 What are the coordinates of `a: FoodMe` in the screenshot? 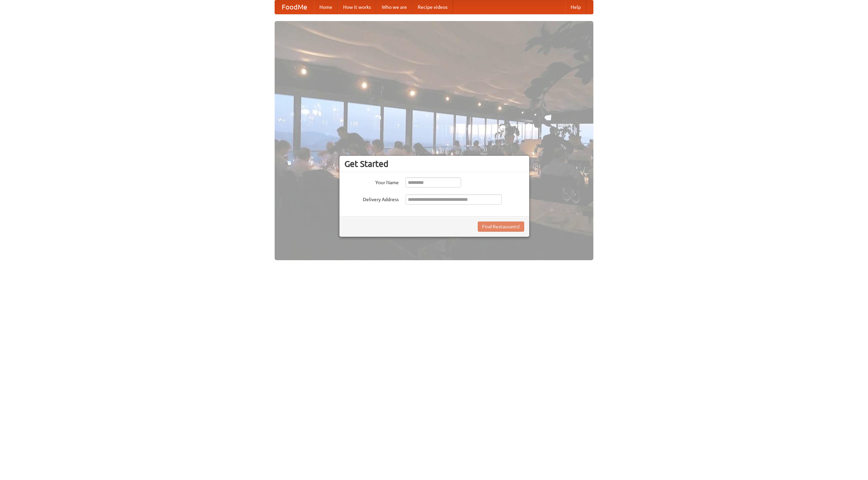 It's located at (294, 7).